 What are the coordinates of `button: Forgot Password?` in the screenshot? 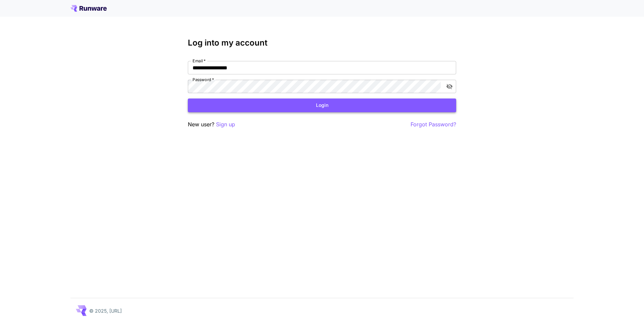 It's located at (433, 124).